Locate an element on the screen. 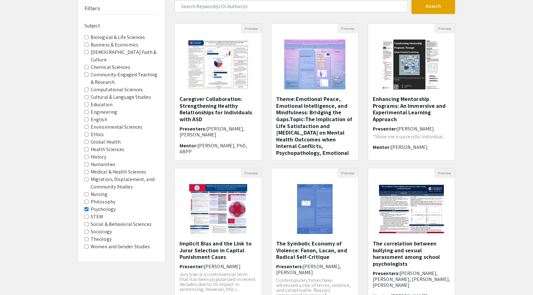  label: Cultural & Language Studies is located at coordinates (121, 97).